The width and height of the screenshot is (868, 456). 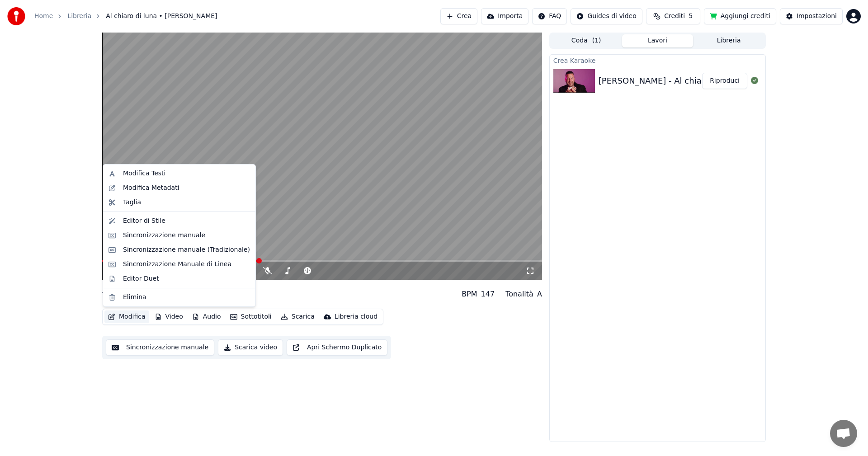 I want to click on button: Sottotitoli, so click(x=251, y=317).